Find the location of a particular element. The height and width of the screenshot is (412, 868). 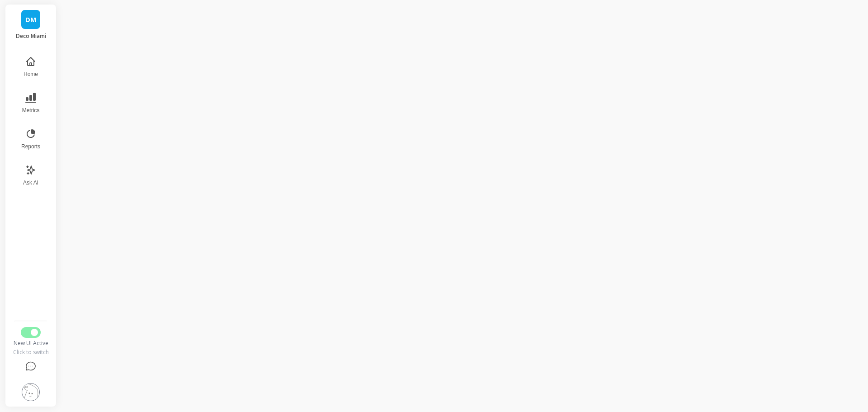

span: Home is located at coordinates (31, 74).